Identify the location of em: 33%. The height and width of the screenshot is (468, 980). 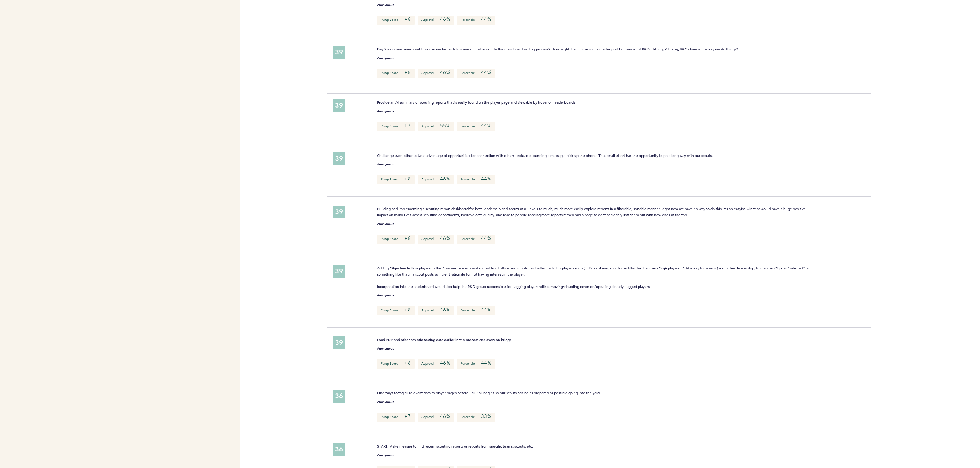
(486, 417).